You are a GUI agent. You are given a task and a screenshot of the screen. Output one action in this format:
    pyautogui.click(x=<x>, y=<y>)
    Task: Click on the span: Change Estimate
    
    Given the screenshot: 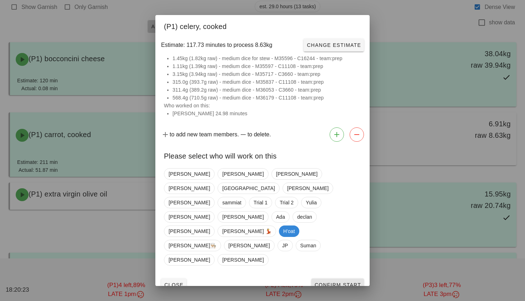 What is the action you would take?
    pyautogui.click(x=334, y=45)
    